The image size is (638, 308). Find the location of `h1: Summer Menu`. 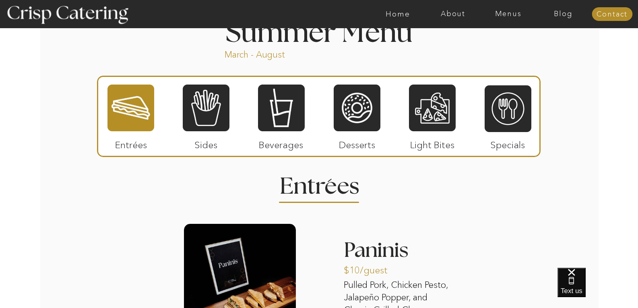

h1: Summer Menu is located at coordinates (319, 31).